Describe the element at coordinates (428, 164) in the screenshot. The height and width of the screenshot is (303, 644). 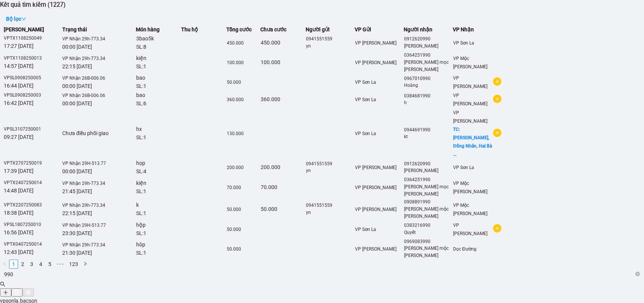
I see `div: 0912620` at that location.